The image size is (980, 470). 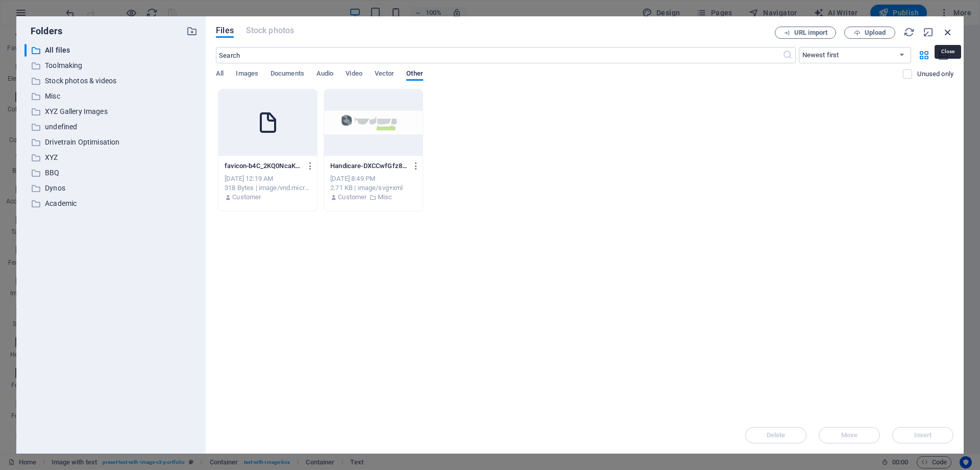 What do you see at coordinates (415, 75) in the screenshot?
I see `span: Other` at bounding box center [415, 75].